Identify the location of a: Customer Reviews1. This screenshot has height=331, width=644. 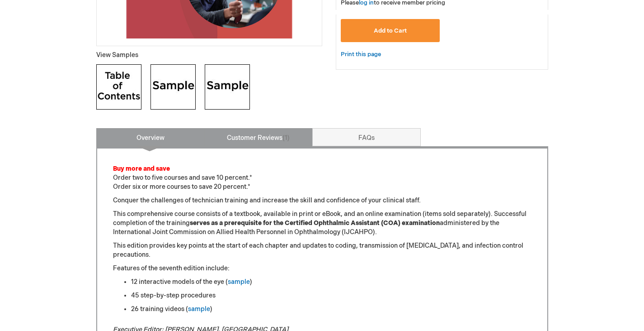
(258, 137).